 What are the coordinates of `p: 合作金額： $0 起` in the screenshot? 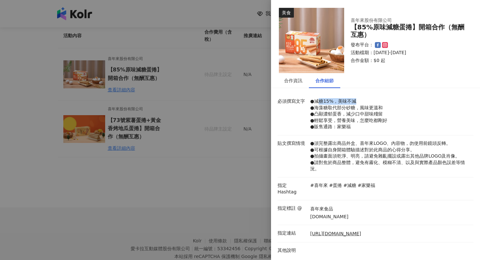 It's located at (408, 61).